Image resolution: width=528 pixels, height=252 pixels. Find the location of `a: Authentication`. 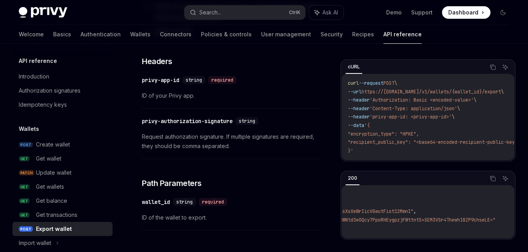

a: Authentication is located at coordinates (101, 34).